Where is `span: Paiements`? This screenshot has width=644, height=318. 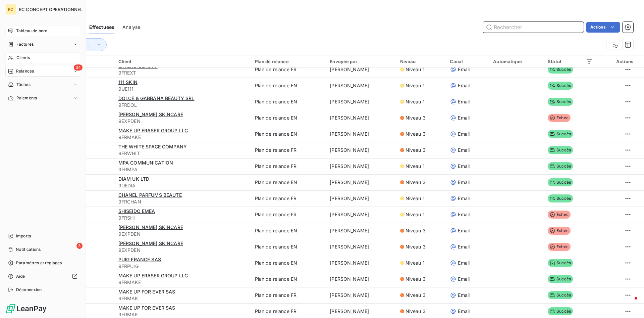
span: Paiements is located at coordinates (27, 98).